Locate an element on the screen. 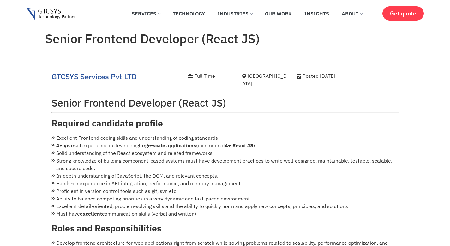  li: Proficient in version control tools such as git, svn etc. is located at coordinates (225, 191).